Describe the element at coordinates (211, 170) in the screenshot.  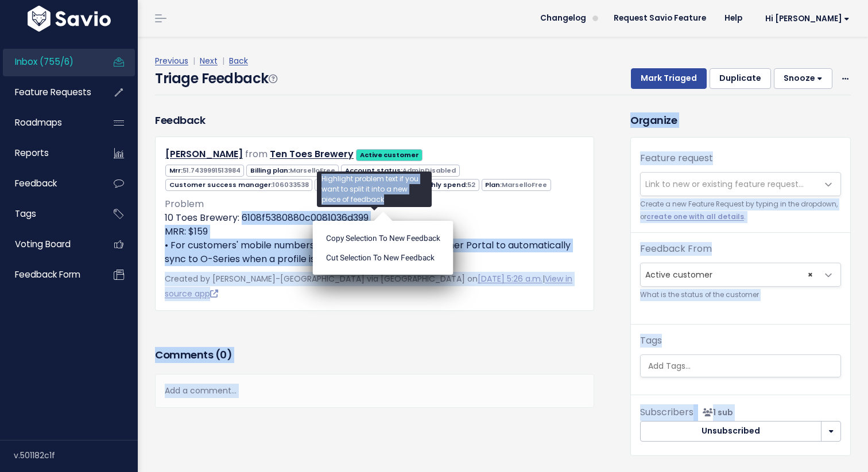
I see `span: 51.7439991513984` at that location.